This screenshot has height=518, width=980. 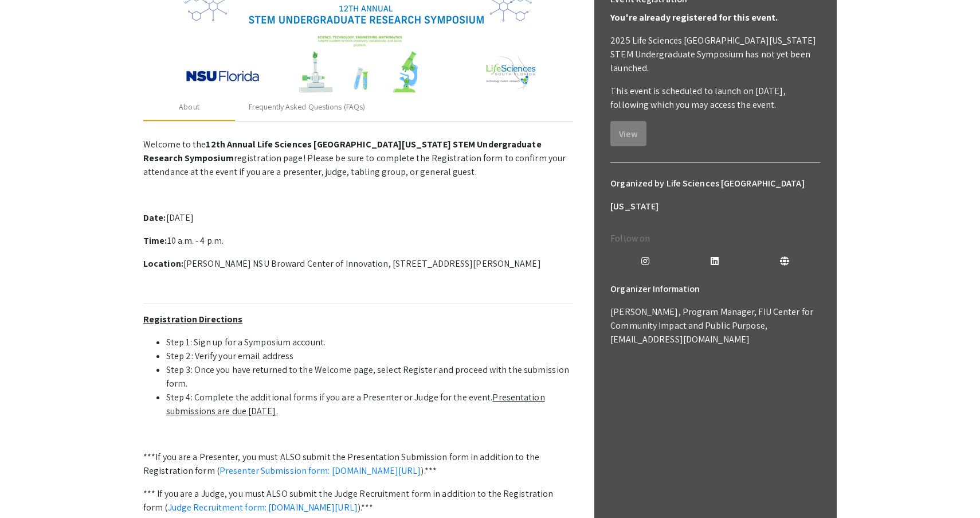 I want to click on p: You're already registered for this event., so click(x=715, y=18).